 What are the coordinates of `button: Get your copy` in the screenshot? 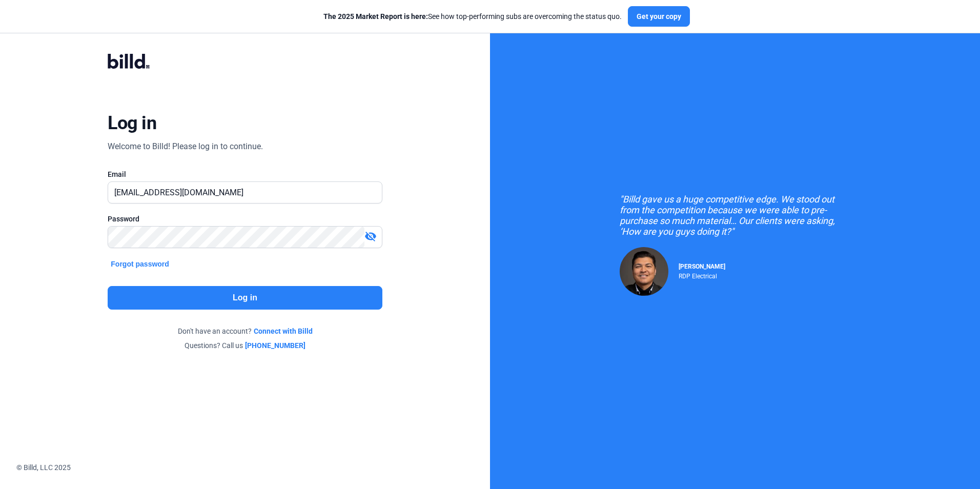 It's located at (658, 17).